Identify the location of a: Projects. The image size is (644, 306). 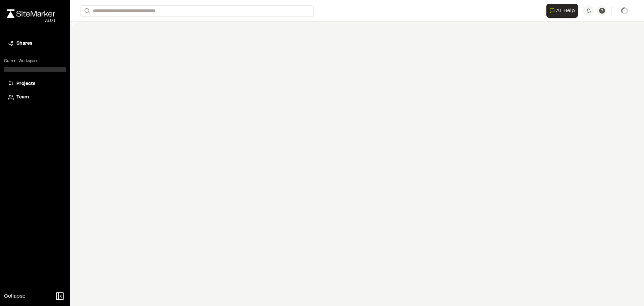
(35, 84).